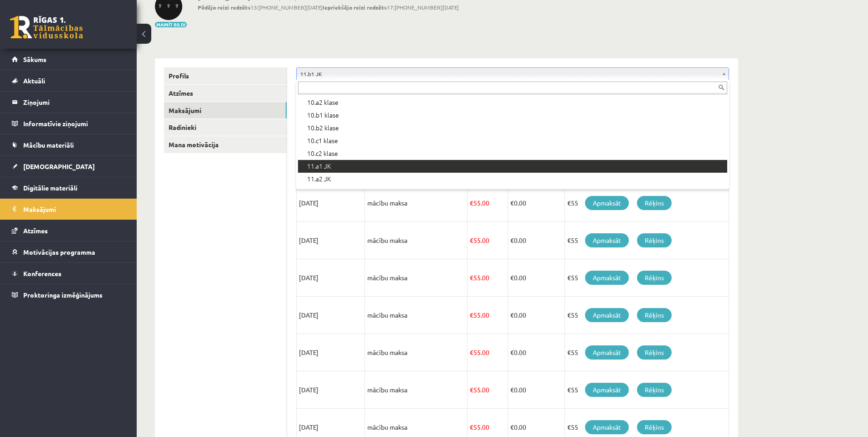 This screenshot has width=868, height=437. Describe the element at coordinates (512, 179) in the screenshot. I see `div: 11.a2 JK` at that location.